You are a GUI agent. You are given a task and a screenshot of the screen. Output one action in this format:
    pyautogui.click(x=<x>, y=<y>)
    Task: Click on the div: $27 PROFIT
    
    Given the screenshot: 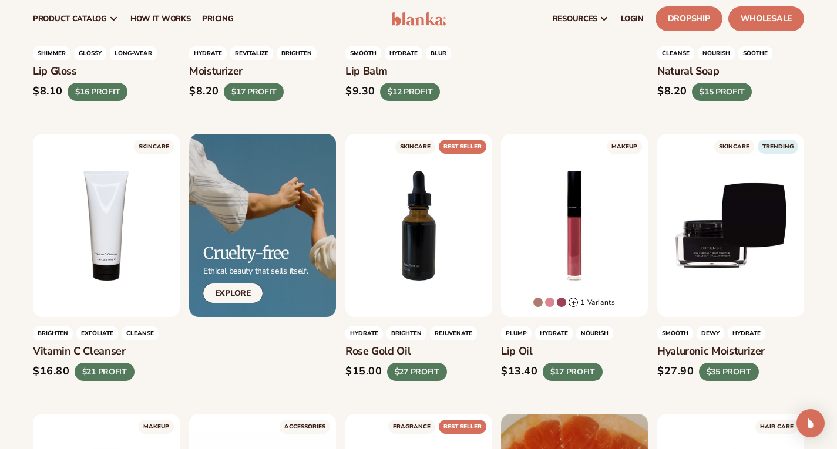 What is the action you would take?
    pyautogui.click(x=416, y=372)
    